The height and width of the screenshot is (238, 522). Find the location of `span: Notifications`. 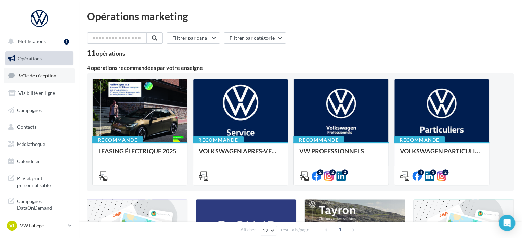

span: Notifications is located at coordinates (32, 41).